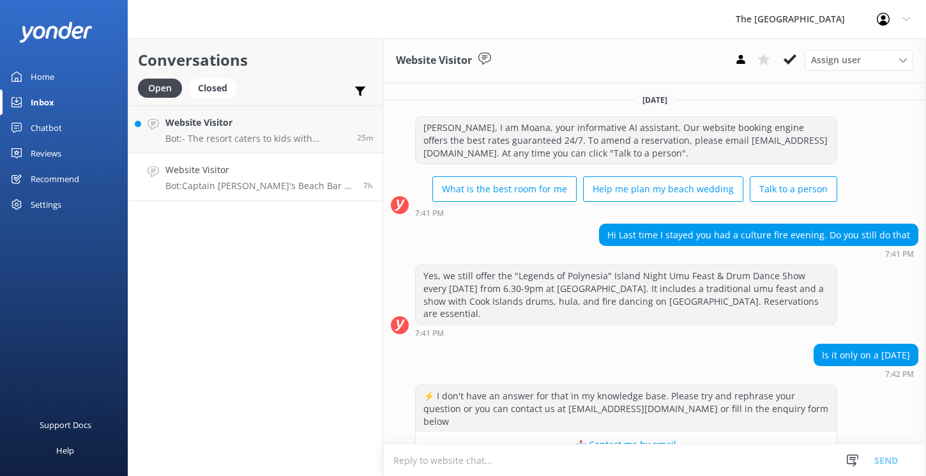 The width and height of the screenshot is (926, 476). I want to click on div: Settings, so click(46, 204).